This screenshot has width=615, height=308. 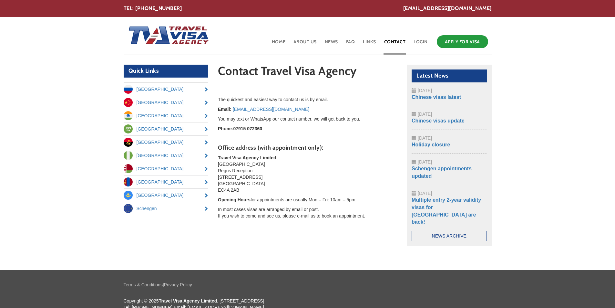 What do you see at coordinates (308, 213) in the screenshot?
I see `p: In most cases visas are arranged by email or post. If you wish to come and see us, please e-mail ...` at bounding box center [308, 213].